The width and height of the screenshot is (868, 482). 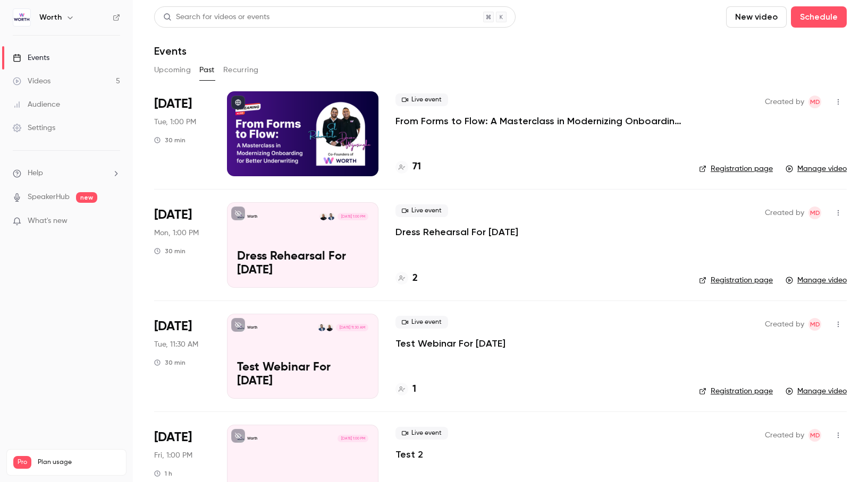 What do you see at coordinates (415, 278) in the screenshot?
I see `h4: 2` at bounding box center [415, 278].